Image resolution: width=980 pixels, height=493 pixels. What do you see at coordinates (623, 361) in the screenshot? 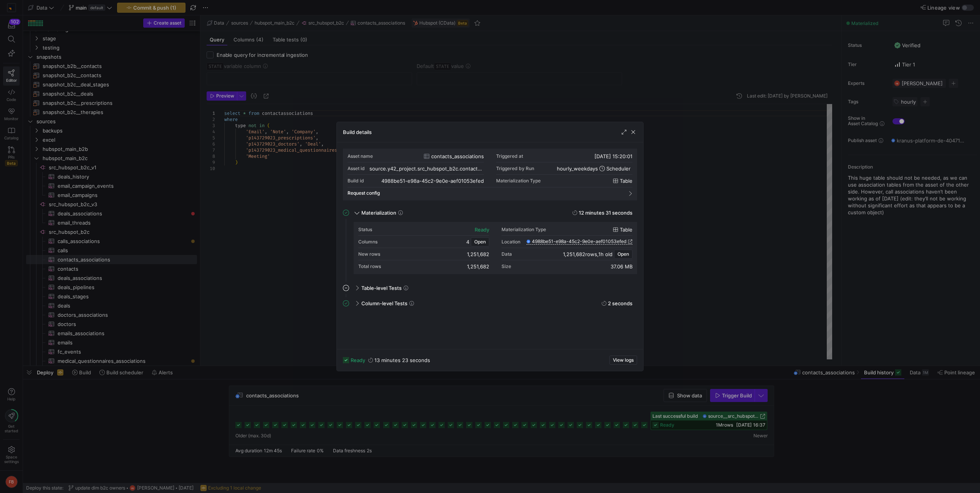
I see `span: View logs` at bounding box center [623, 361].